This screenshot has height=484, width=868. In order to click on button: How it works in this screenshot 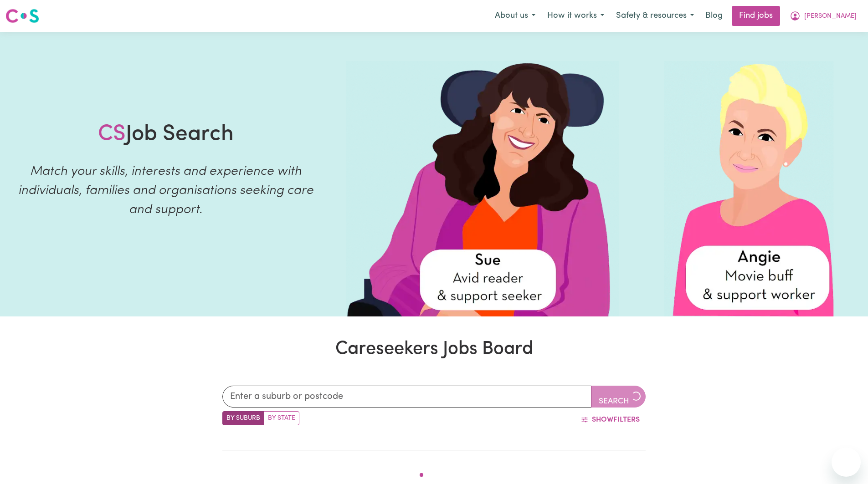, I will do `click(575, 16)`.